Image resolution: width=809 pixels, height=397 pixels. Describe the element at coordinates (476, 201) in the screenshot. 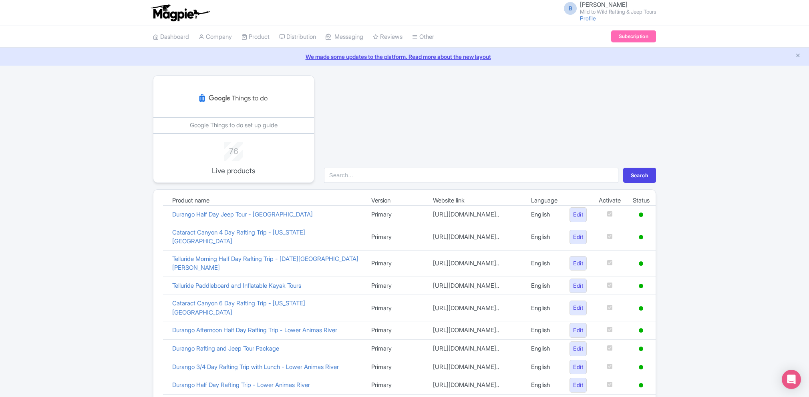

I see `td: Website link` at that location.